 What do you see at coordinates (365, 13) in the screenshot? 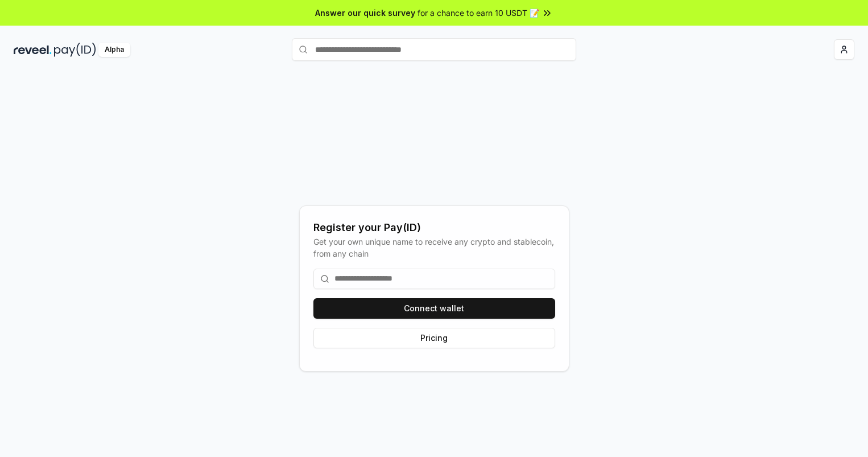
I see `span: Answer our quick survey` at bounding box center [365, 13].